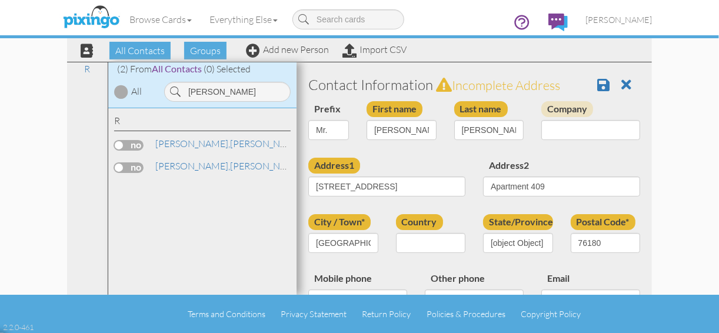 The height and width of the screenshot is (333, 719). I want to click on img: pixingo logo, so click(91, 18).